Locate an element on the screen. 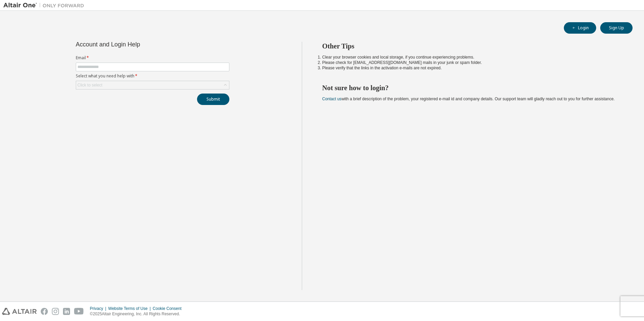 The image size is (644, 321). img: linkedin.svg is located at coordinates (66, 311).